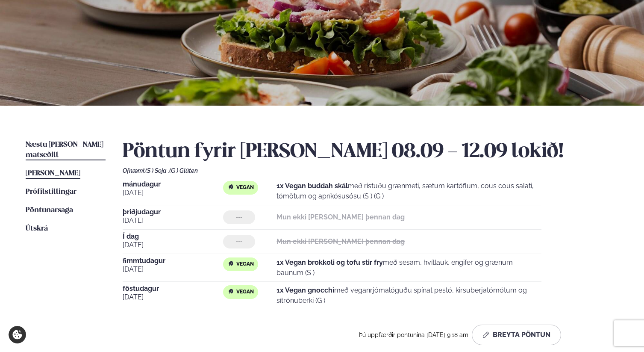 This screenshot has height=352, width=644. What do you see at coordinates (157, 170) in the screenshot?
I see `span: (S ) Soja ,` at bounding box center [157, 170].